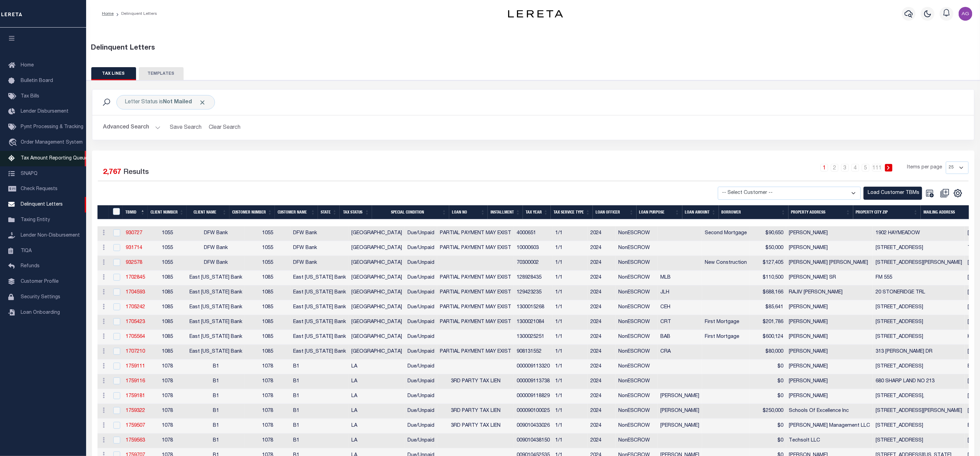 Image resolution: width=980 pixels, height=456 pixels. I want to click on td: DFW Bank, so click(320, 234).